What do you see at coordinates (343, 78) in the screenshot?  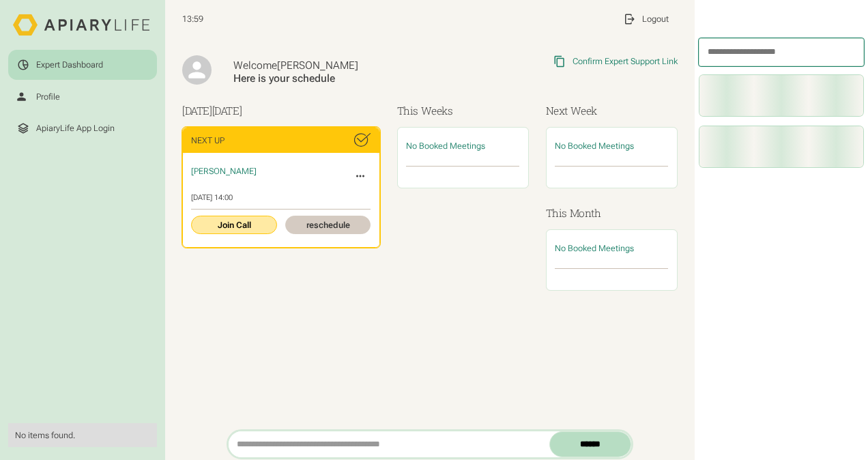 I see `div: Here is your schedule` at bounding box center [343, 78].